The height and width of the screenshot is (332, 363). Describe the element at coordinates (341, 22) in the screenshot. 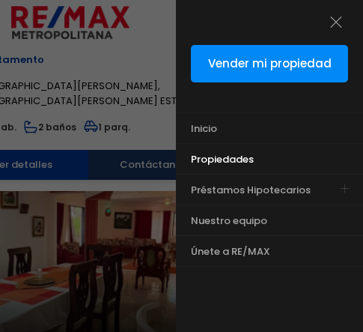

I see `a: menu close icon` at that location.